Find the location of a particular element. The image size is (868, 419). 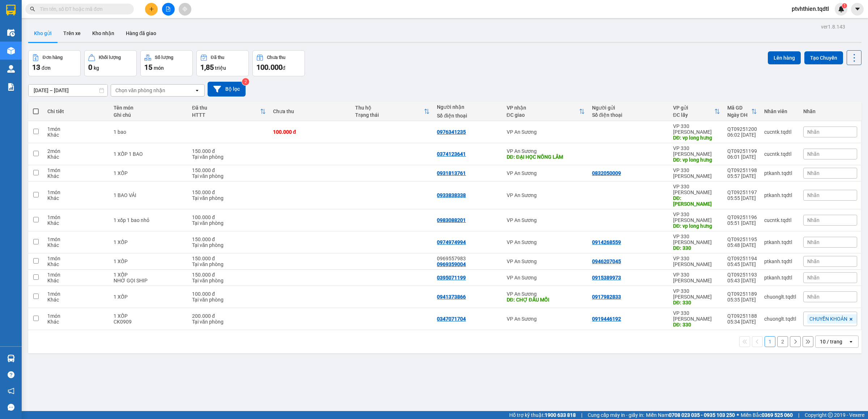

div: 0931813761 is located at coordinates (452, 173).